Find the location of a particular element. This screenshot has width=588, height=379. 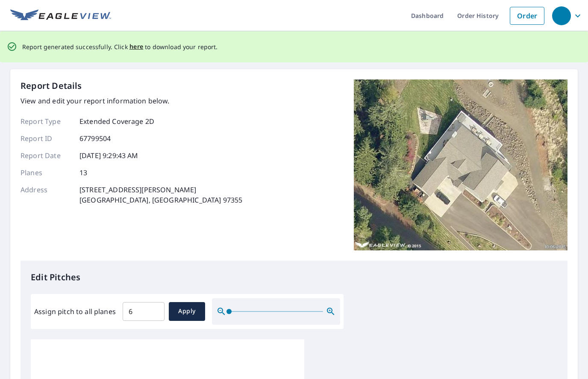

p: Report Date is located at coordinates (46, 155).